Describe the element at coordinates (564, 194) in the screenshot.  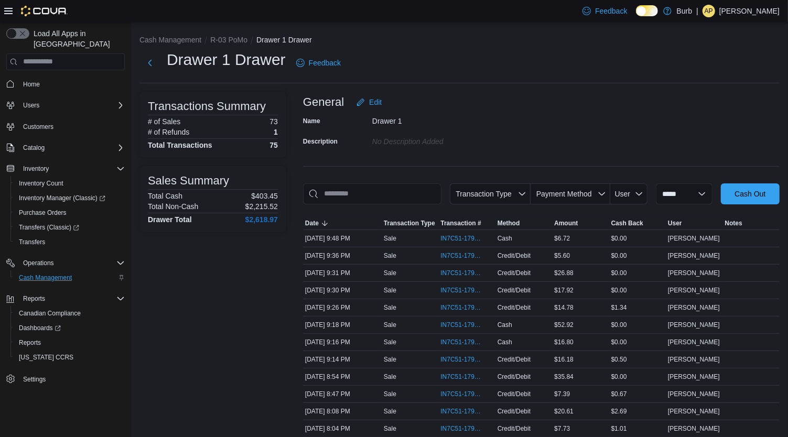
I see `span: Payment Method` at that location.